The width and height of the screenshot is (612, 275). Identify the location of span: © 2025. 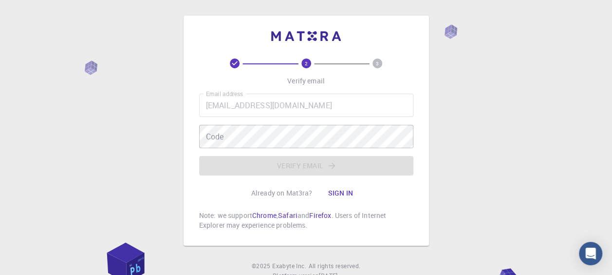
(262, 266).